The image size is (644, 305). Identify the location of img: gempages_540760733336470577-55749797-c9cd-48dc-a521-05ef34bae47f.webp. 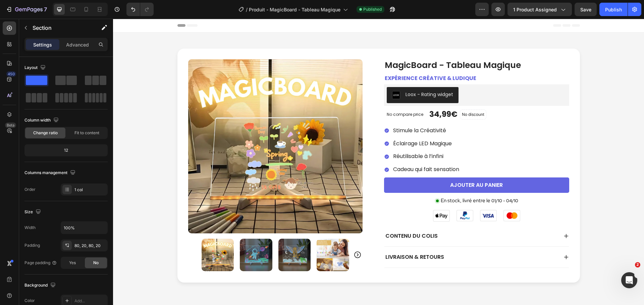
(352, 197).